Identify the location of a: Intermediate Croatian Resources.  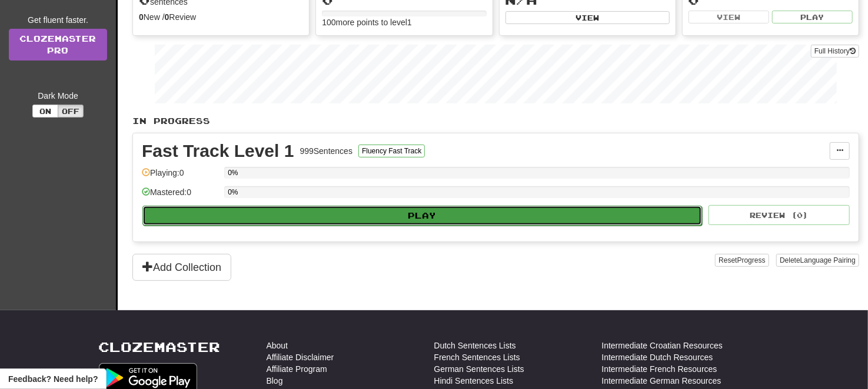
(662, 346).